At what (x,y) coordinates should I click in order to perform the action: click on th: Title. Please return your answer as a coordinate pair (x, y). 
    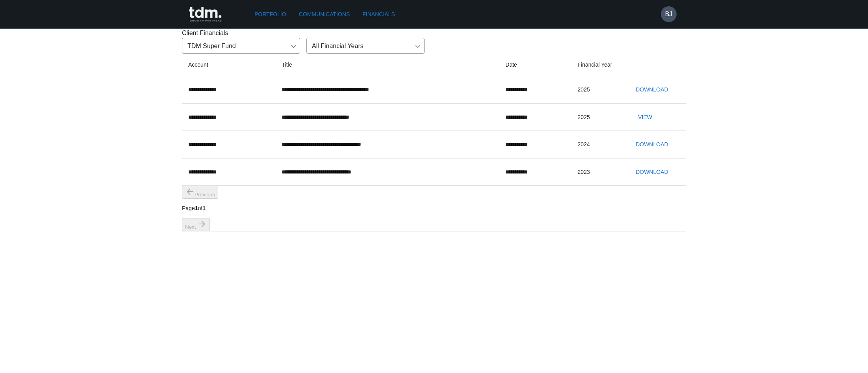
    Looking at the image, I should click on (387, 65).